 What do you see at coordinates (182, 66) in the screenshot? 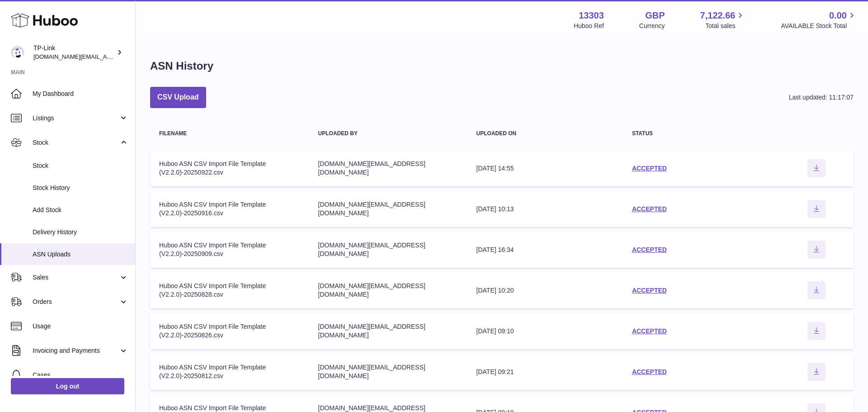
I see `h1: ASN History` at bounding box center [182, 66].